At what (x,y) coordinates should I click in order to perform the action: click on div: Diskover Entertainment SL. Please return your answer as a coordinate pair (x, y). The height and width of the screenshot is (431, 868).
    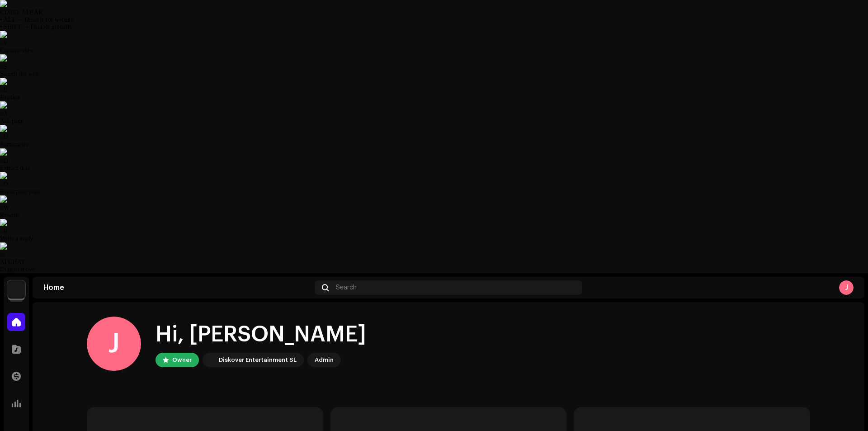
    Looking at the image, I should click on (257, 360).